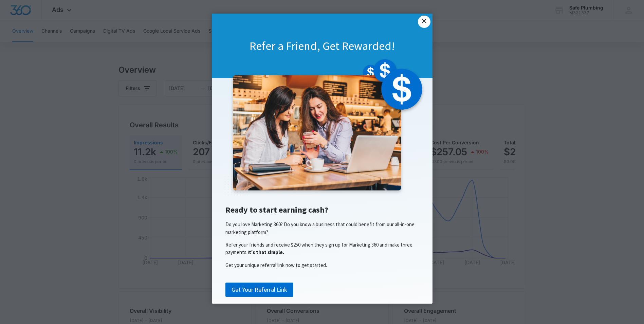 The height and width of the screenshot is (324, 644). Describe the element at coordinates (320, 228) in the screenshot. I see `span: Do you love Marketing 360? Do you know a business that could benefit from our all-in-one marketin...` at that location.